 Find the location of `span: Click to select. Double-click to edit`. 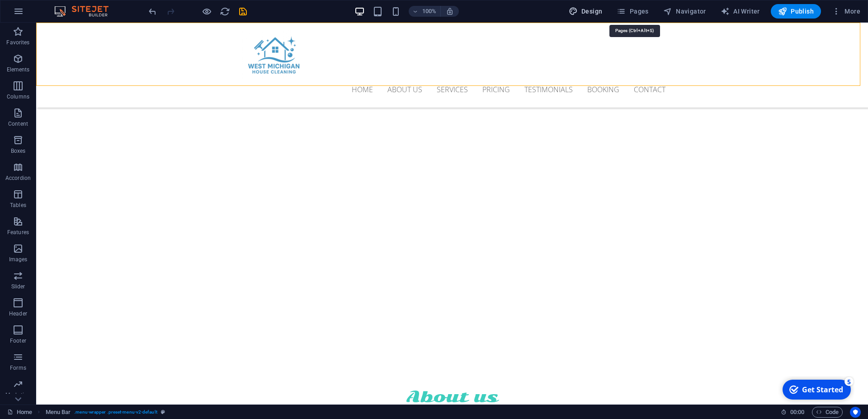

span: Click to select. Double-click to edit is located at coordinates (58, 413).